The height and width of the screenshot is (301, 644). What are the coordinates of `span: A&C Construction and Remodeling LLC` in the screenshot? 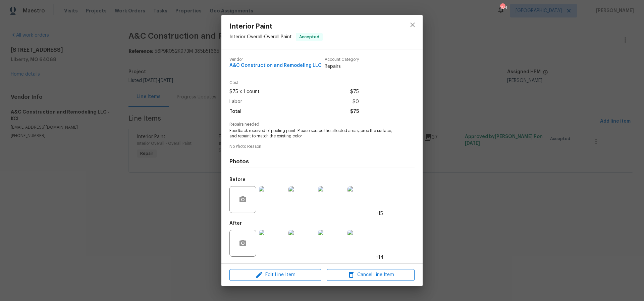 It's located at (275, 65).